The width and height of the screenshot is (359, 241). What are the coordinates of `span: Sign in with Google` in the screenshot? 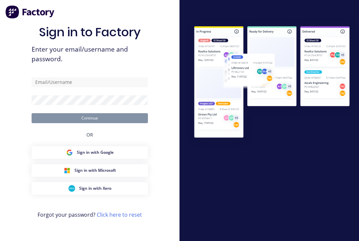 It's located at (95, 152).